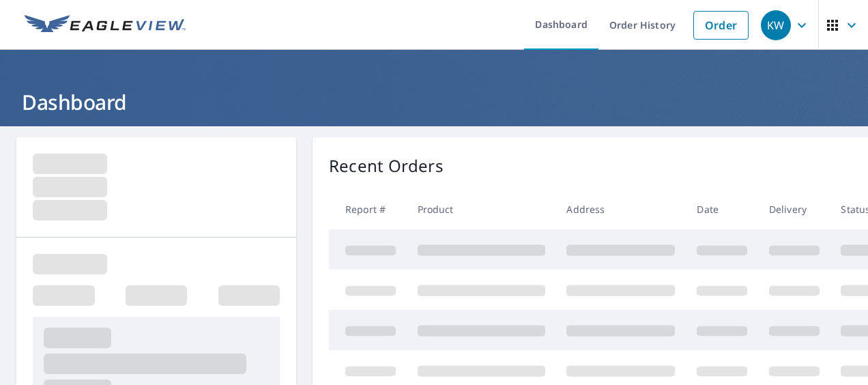 This screenshot has width=868, height=385. What do you see at coordinates (721, 26) in the screenshot?
I see `a: Order` at bounding box center [721, 26].